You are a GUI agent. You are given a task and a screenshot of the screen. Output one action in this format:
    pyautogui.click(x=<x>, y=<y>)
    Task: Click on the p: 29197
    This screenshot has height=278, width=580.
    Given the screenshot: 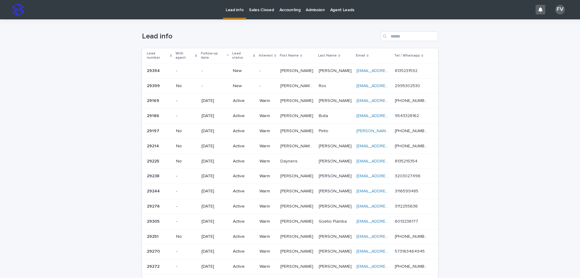 What is the action you would take?
    pyautogui.click(x=153, y=130)
    